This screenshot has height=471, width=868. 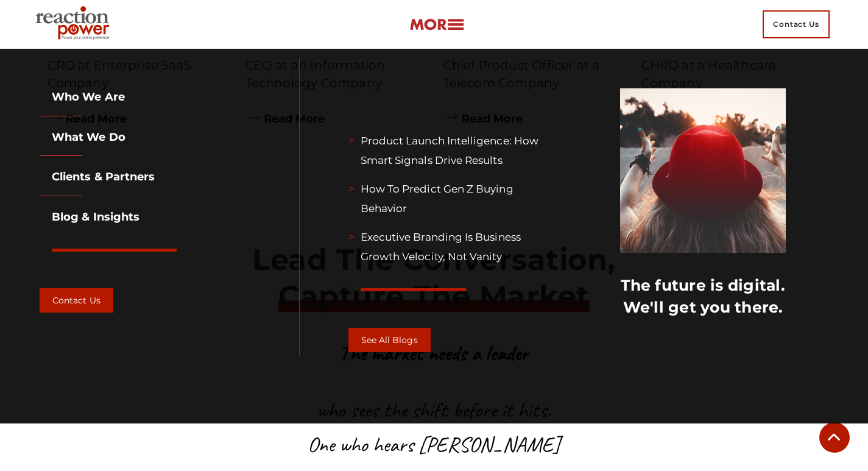 I want to click on a: Blog & Insights, so click(x=90, y=217).